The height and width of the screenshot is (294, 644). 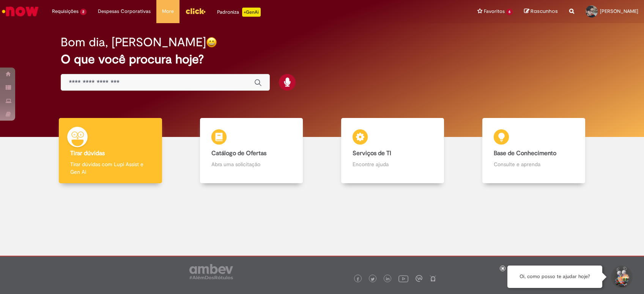 I want to click on span: Favoritos, so click(x=494, y=11).